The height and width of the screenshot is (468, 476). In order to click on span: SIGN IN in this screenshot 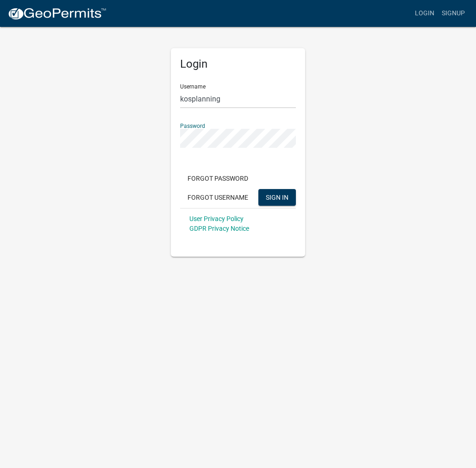, I will do `click(277, 197)`.